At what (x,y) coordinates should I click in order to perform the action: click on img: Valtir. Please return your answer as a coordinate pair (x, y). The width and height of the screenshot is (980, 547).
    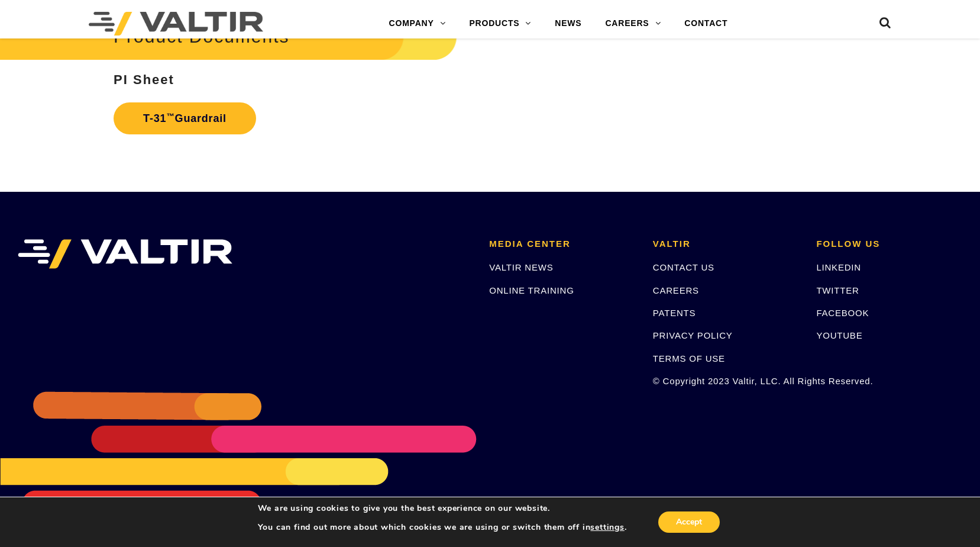
    Looking at the image, I should click on (175, 24).